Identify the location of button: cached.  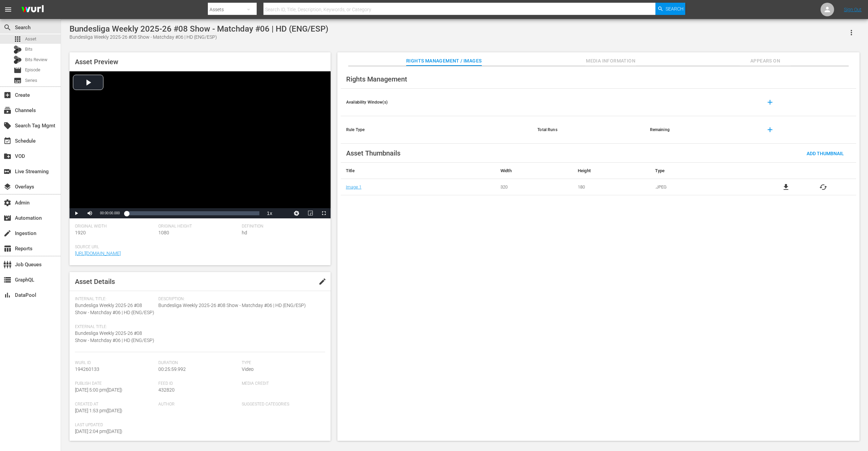
(823, 187).